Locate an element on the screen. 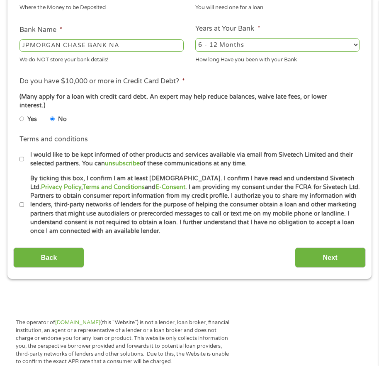  label: Years at Your Bank is located at coordinates (228, 29).